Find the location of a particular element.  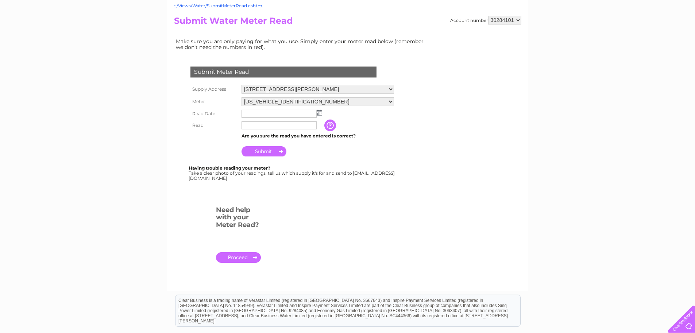

a: 0333 014 3131 is located at coordinates (583, 8).